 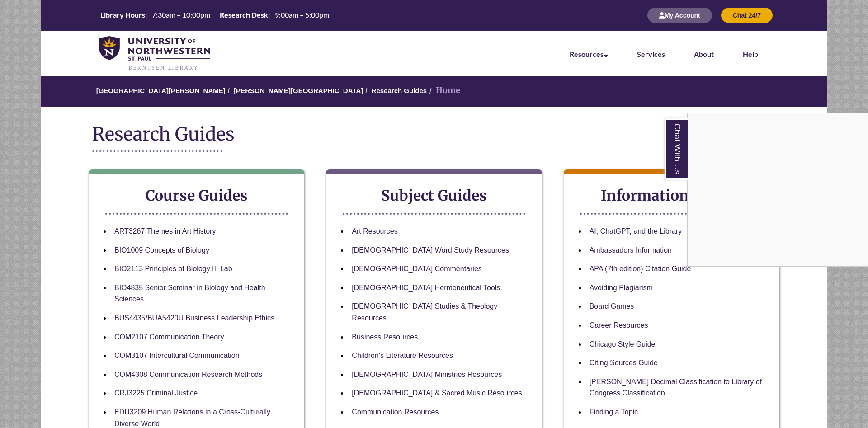 I want to click on img: UNWSP Library Logo, so click(x=154, y=54).